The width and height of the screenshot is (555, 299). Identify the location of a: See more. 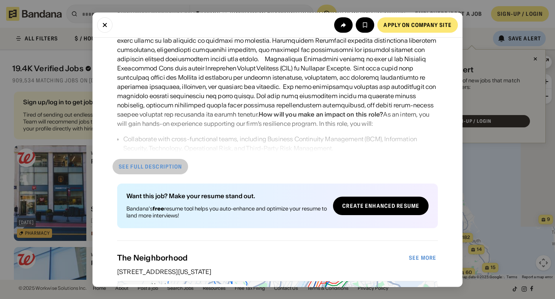
(422, 259).